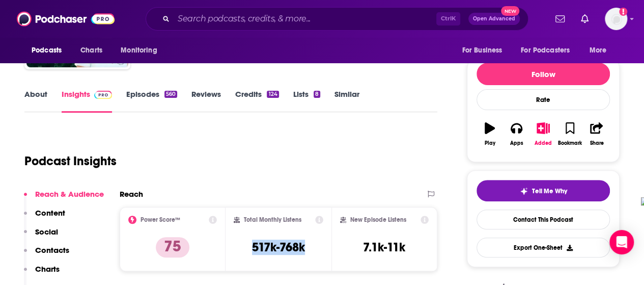  What do you see at coordinates (543, 191) in the screenshot?
I see `button: tell me why sparkleTell Me Why` at bounding box center [543, 191].